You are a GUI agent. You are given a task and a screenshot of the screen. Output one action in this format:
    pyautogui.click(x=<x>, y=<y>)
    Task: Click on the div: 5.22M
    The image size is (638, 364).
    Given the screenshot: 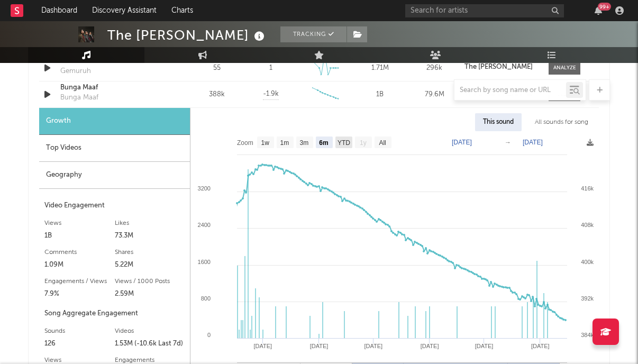 What is the action you would take?
    pyautogui.click(x=150, y=265)
    